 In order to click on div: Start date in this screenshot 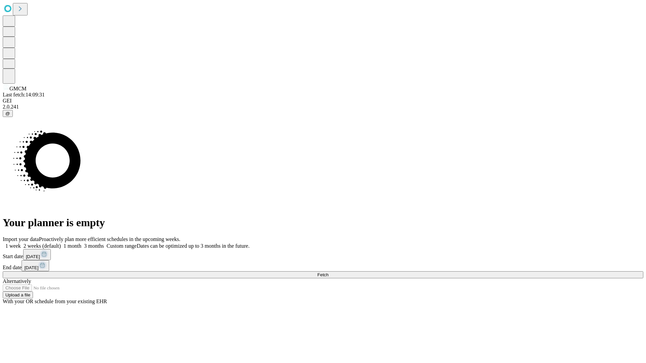, I will do `click(323, 255)`.